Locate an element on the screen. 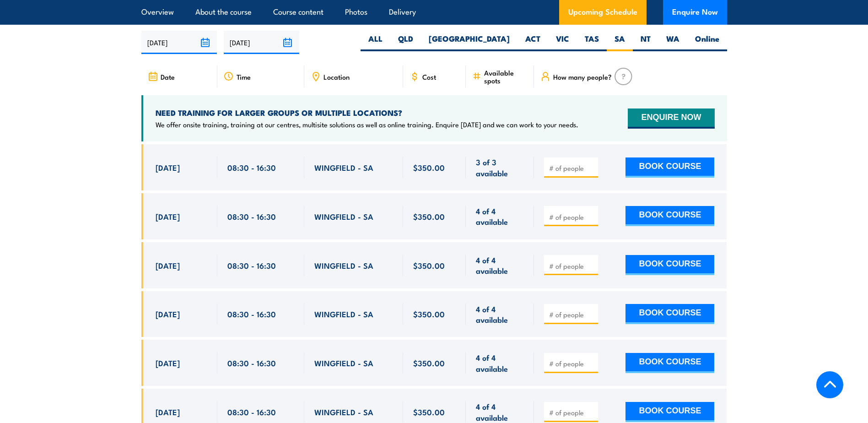  label: ACT is located at coordinates (533, 42).